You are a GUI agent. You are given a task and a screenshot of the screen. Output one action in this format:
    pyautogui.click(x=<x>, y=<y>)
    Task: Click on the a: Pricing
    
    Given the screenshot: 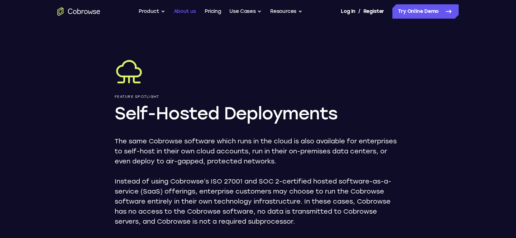 What is the action you would take?
    pyautogui.click(x=213, y=11)
    